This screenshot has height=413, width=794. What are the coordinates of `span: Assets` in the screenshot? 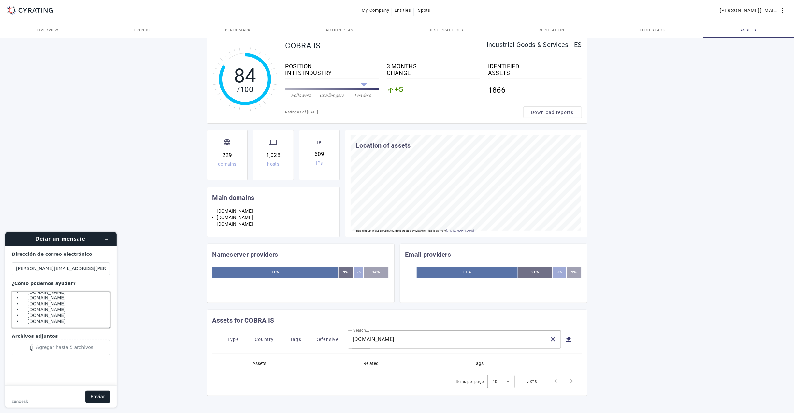 It's located at (748, 30).